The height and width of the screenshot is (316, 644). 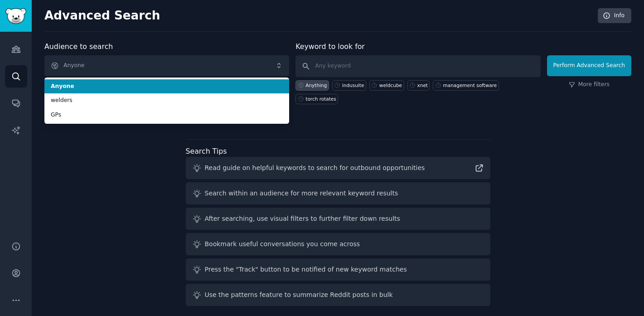 I want to click on div: Search within an audience for more relevant keyword results, so click(x=301, y=193).